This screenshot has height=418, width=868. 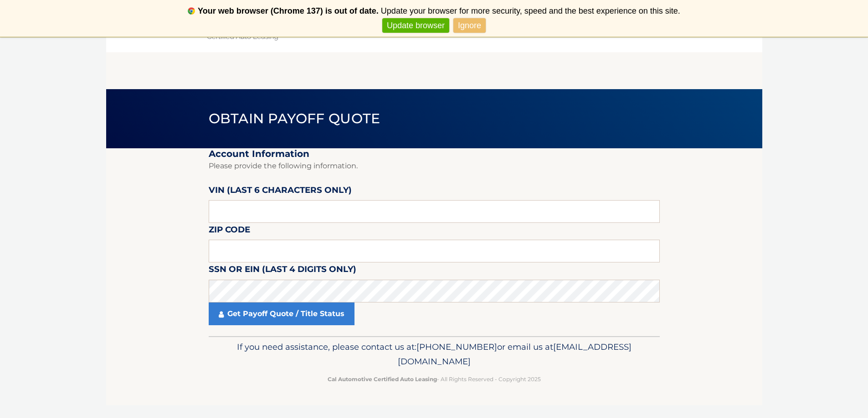 What do you see at coordinates (294, 118) in the screenshot?
I see `span: Obtain Payoff Quote` at bounding box center [294, 118].